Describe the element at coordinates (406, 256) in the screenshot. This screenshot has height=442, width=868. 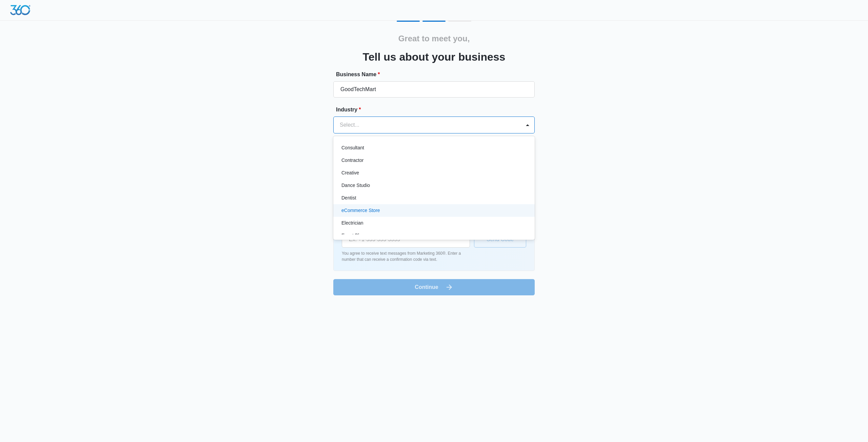
I see `p: You agree to receive text messages from Marketing 360®. Enter a number that can receive a confirm...` at that location.